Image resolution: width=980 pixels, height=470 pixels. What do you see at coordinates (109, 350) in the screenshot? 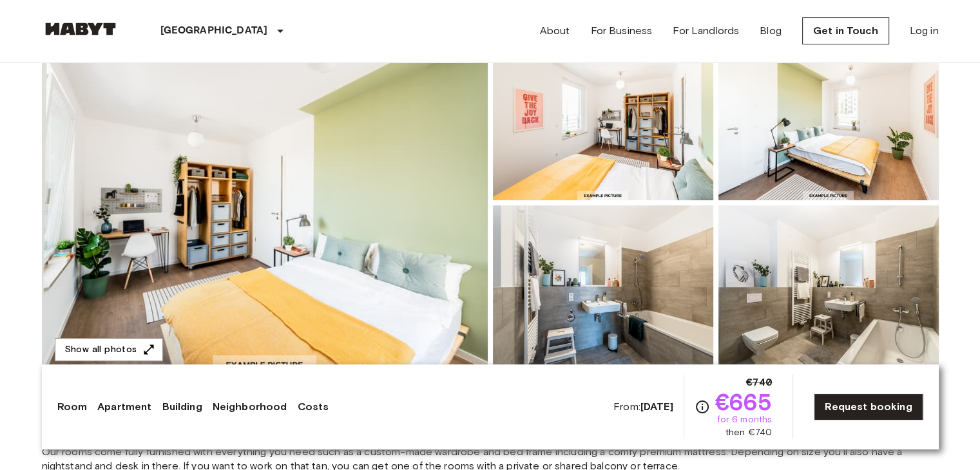
I see `button: Show all photos` at bounding box center [109, 350].